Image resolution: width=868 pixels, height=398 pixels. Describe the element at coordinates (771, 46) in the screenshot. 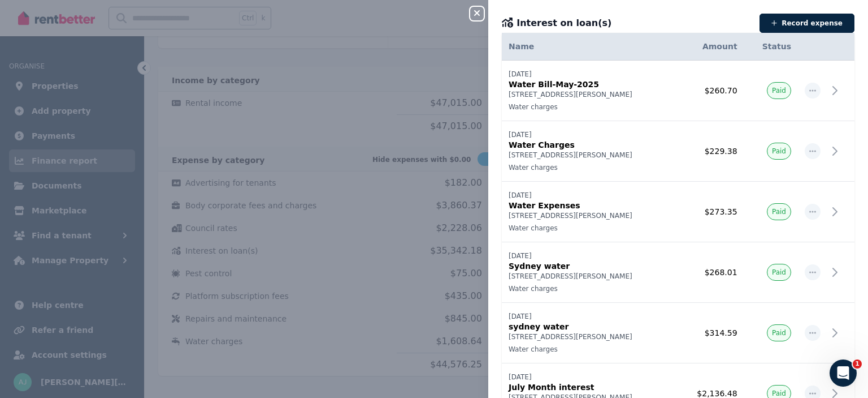

I see `th: Status` at that location.